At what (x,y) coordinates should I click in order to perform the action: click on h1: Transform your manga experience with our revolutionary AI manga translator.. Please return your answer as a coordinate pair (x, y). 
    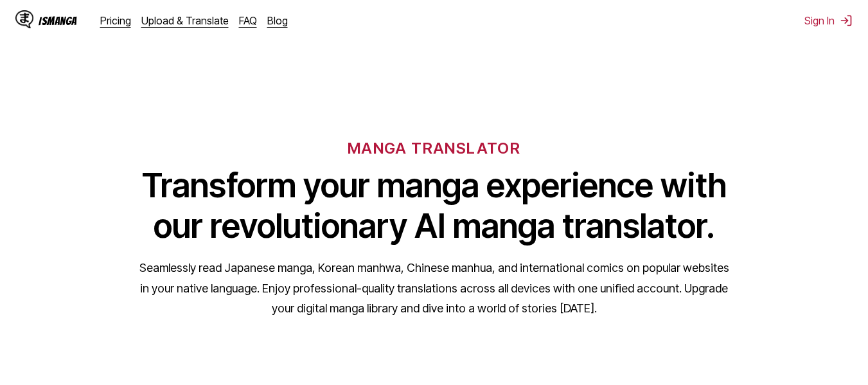
    Looking at the image, I should click on (434, 205).